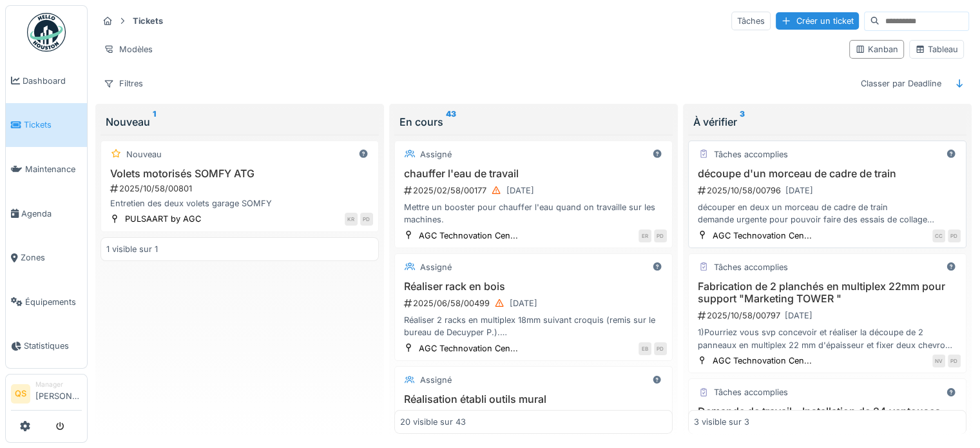 This screenshot has height=448, width=980. Describe the element at coordinates (21, 393) in the screenshot. I see `li: QS` at that location.